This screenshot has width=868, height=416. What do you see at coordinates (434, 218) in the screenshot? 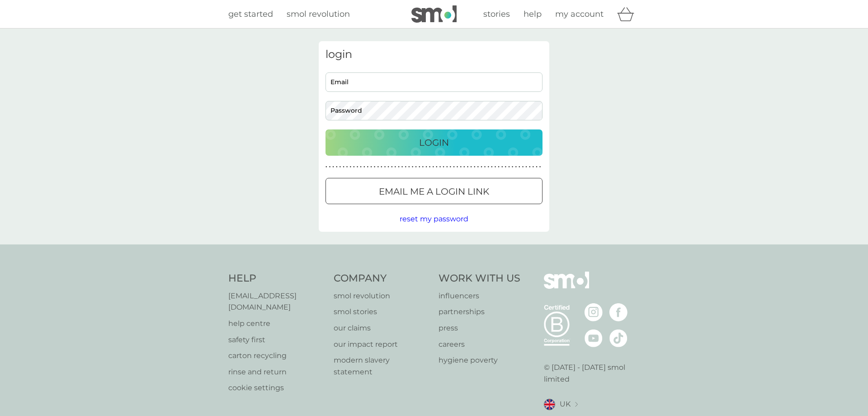
I see `span: reset my password` at bounding box center [434, 218].